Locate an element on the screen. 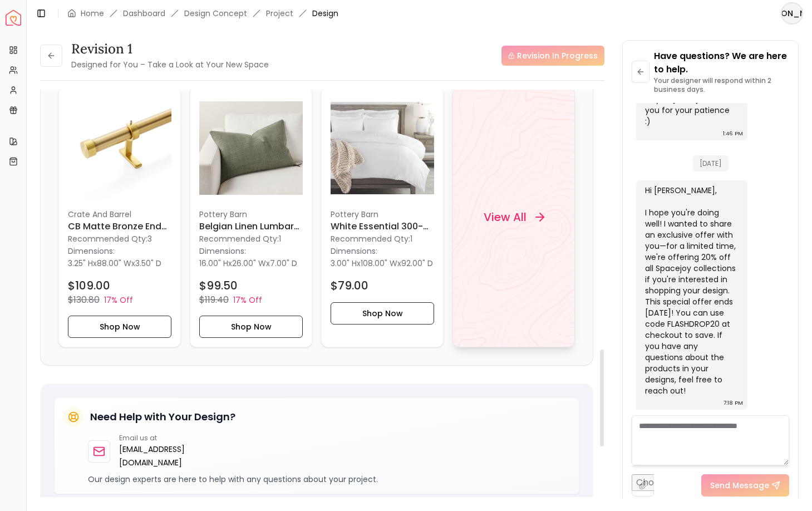  a: View All is located at coordinates (514, 217).